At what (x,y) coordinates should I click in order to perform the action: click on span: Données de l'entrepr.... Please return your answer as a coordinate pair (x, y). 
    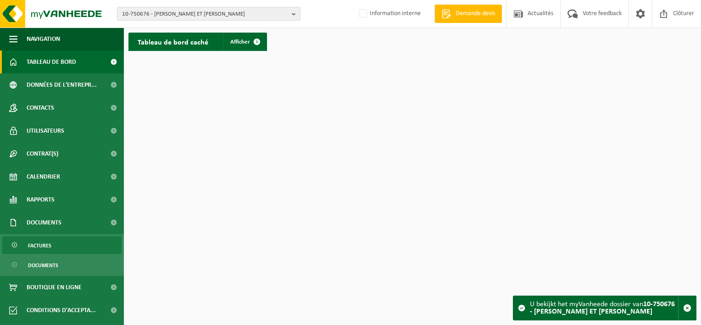
    Looking at the image, I should click on (62, 85).